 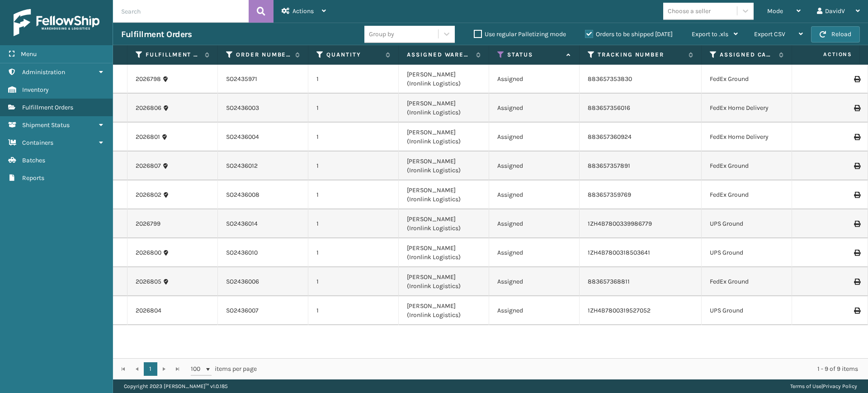 I want to click on button: Reload, so click(x=835, y=34).